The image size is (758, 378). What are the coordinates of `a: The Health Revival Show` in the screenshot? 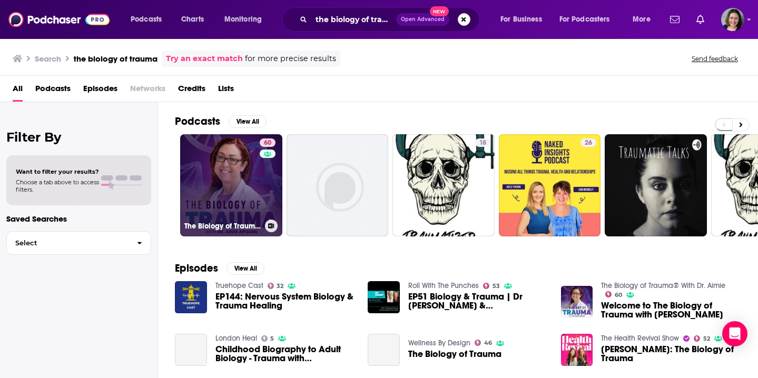 It's located at (640, 338).